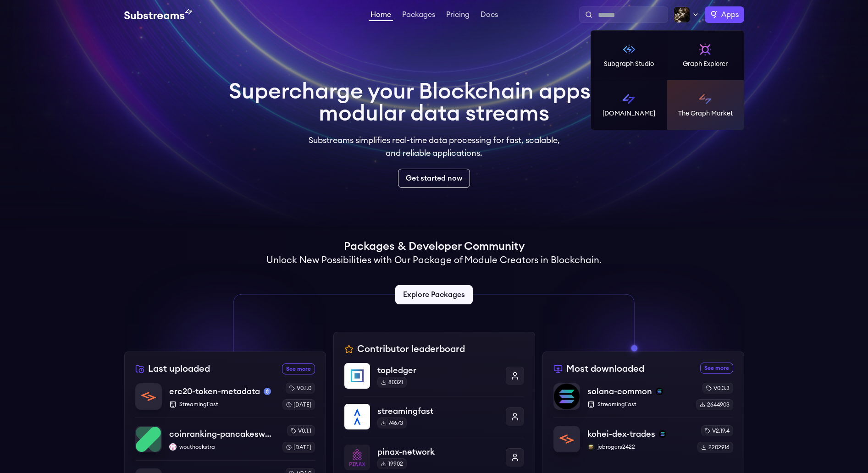  What do you see at coordinates (267, 392) in the screenshot?
I see `img: mainnet` at bounding box center [267, 392].